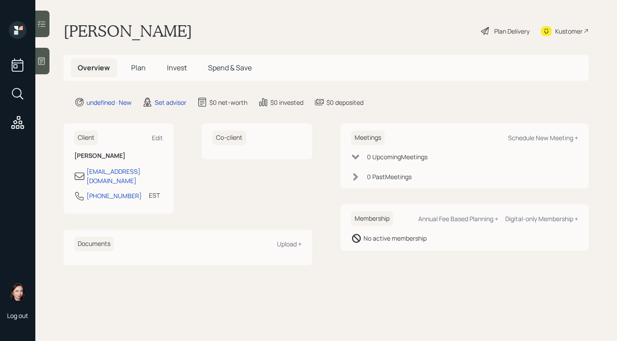  Describe the element at coordinates (18, 315) in the screenshot. I see `div: Log out` at that location.